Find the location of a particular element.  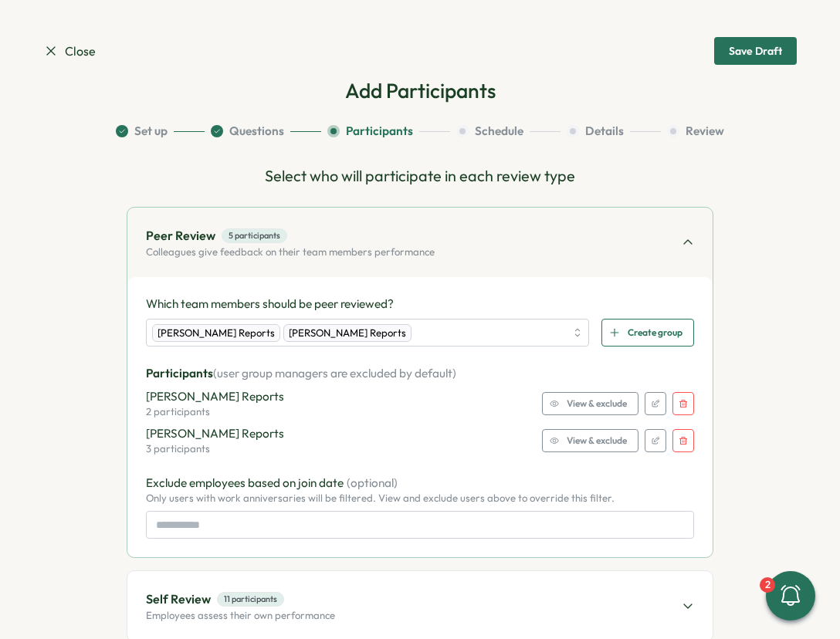

h2: Add Participants is located at coordinates (420, 90).